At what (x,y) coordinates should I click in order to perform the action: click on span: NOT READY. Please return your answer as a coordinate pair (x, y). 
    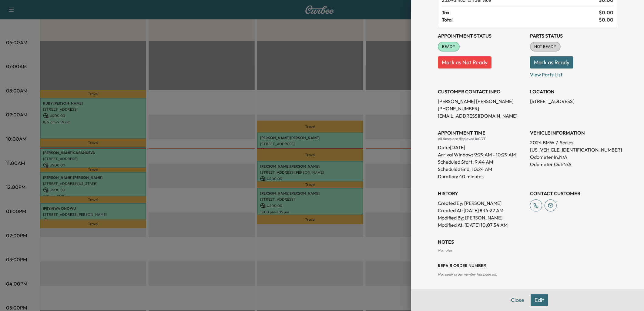
    Looking at the image, I should click on (546, 47).